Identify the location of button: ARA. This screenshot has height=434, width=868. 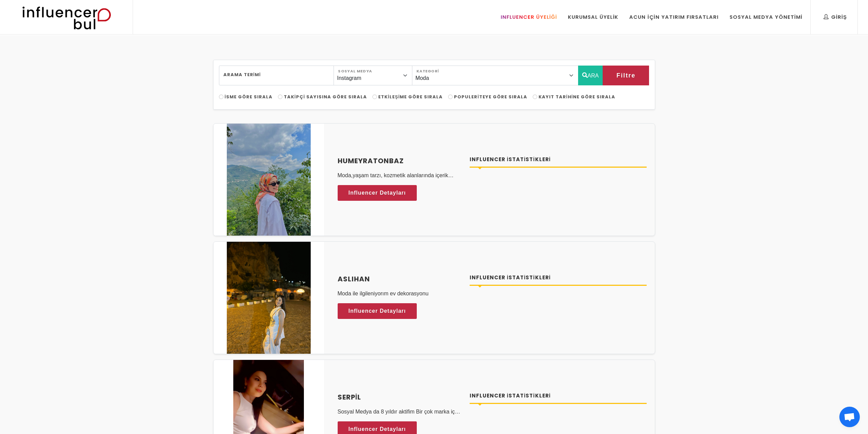
(591, 75).